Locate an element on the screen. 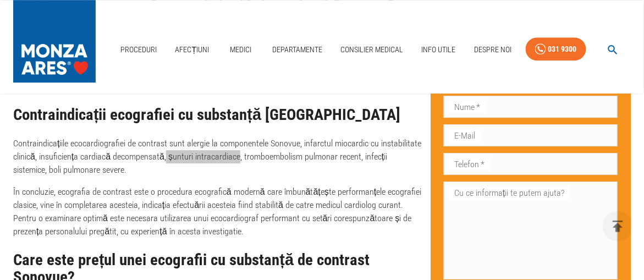 Image resolution: width=644 pixels, height=280 pixels. a: Proceduri is located at coordinates (138, 49).